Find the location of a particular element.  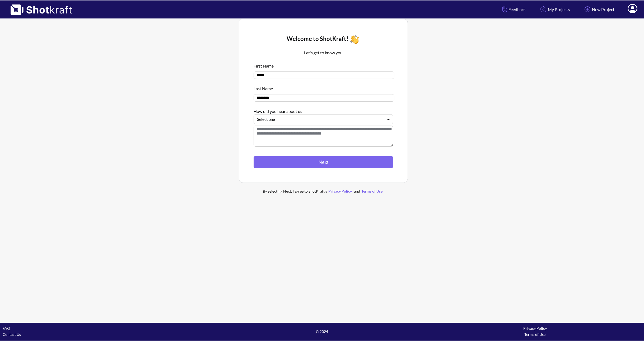

div: Welcome to ShotKraft! is located at coordinates (323, 39).